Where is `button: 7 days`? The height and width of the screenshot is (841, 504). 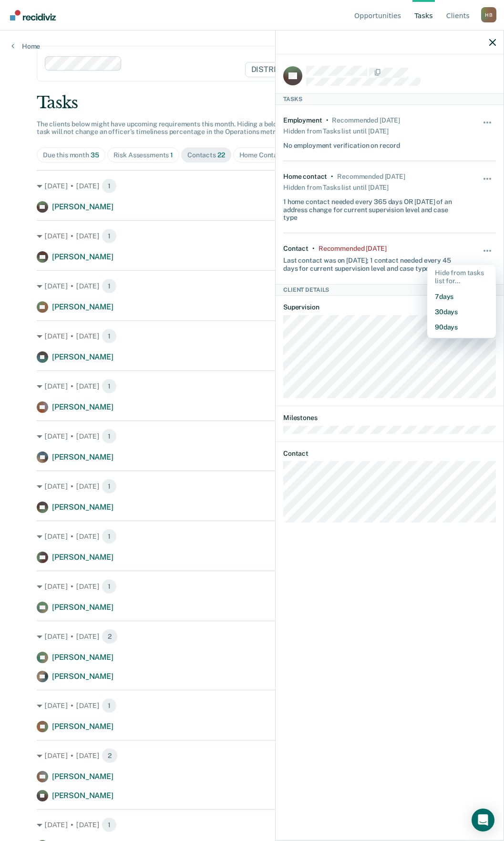 button: 7 days is located at coordinates (462, 297).